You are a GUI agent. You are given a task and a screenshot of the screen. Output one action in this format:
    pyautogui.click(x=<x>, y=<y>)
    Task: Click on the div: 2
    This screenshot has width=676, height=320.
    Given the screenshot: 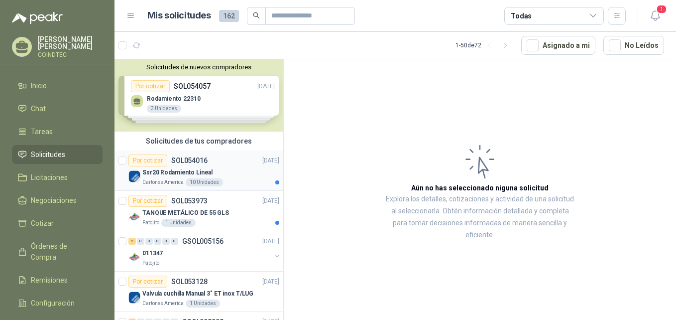 What is the action you would take?
    pyautogui.click(x=132, y=241)
    